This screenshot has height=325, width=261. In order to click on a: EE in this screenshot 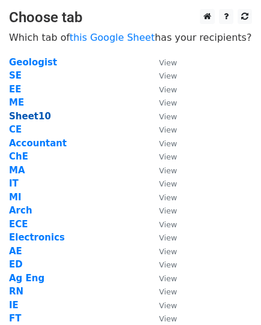, I will do `click(15, 89)`.